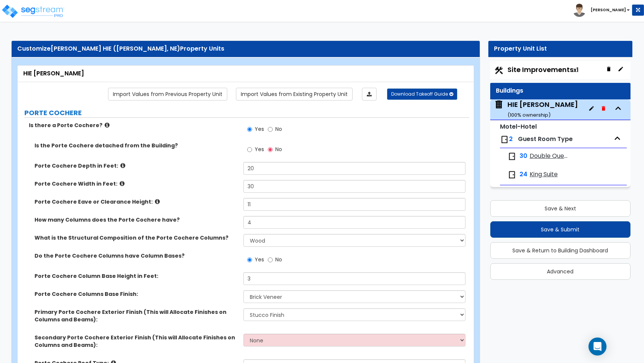 The width and height of the screenshot is (644, 363). I want to click on span: Download Takeoff Guide, so click(419, 93).